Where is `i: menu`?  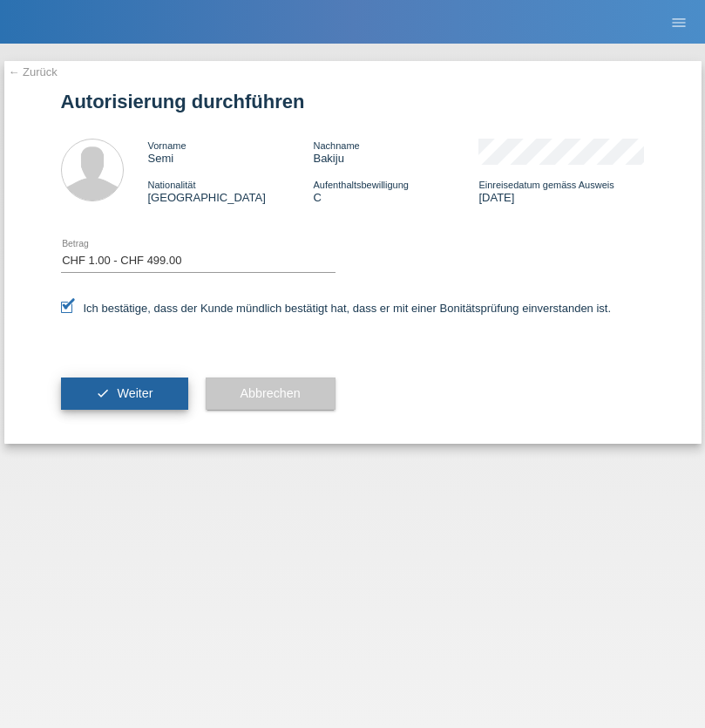 i: menu is located at coordinates (678, 23).